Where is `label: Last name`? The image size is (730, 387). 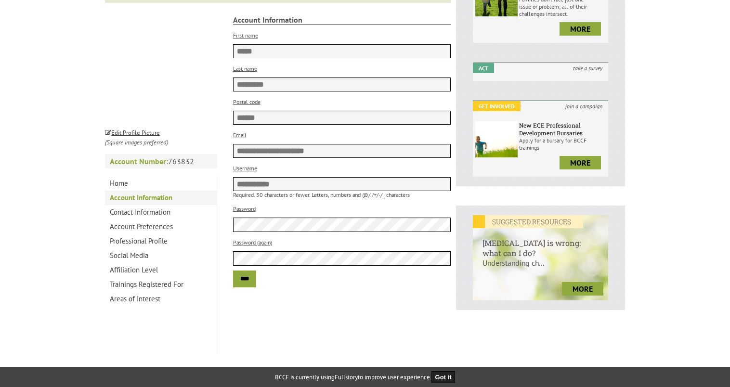 label: Last name is located at coordinates (245, 68).